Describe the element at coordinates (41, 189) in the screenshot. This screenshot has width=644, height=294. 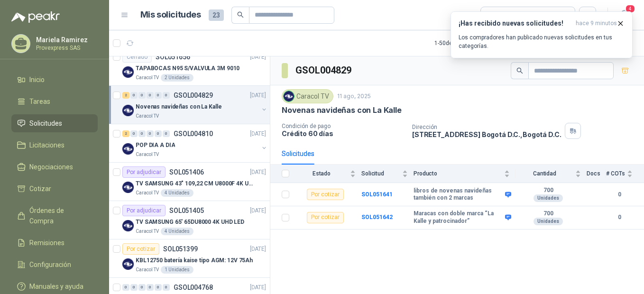
I see `span: Cotizar` at that location.